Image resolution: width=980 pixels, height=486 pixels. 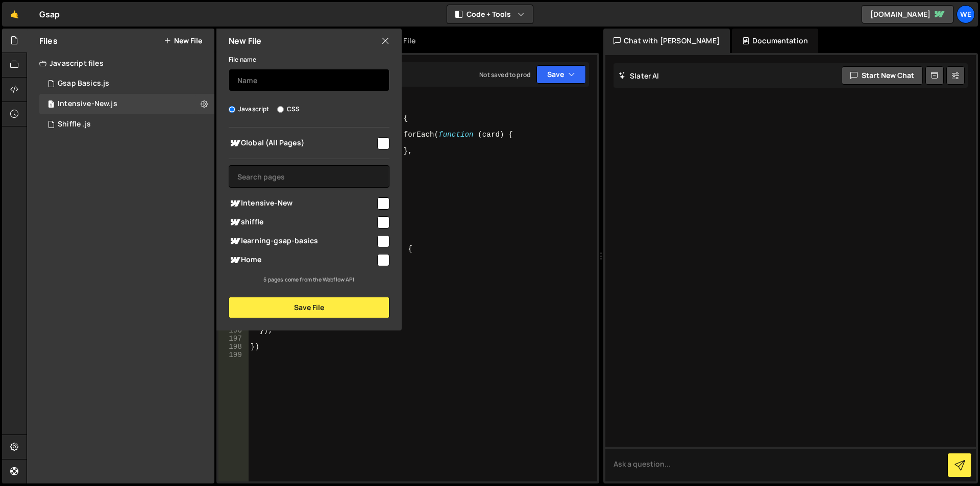 What do you see at coordinates (309, 279) in the screenshot?
I see `small: 5 pages come from the Webflow API` at bounding box center [309, 279].